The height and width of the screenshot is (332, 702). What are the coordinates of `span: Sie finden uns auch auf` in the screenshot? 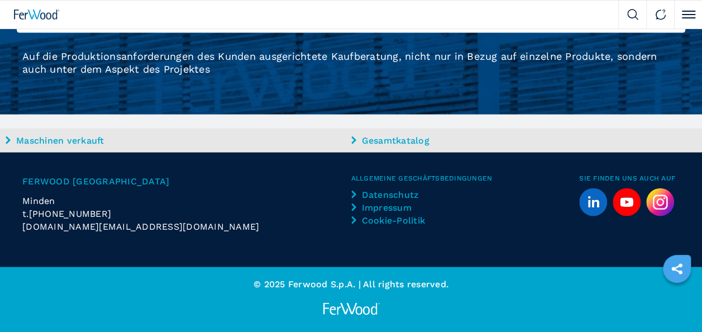 It's located at (630, 178).